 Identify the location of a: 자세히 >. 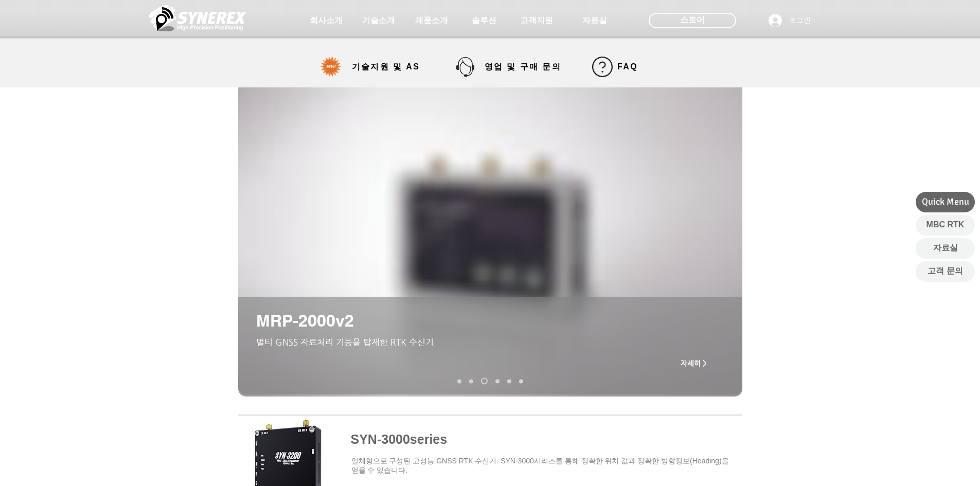
(694, 363).